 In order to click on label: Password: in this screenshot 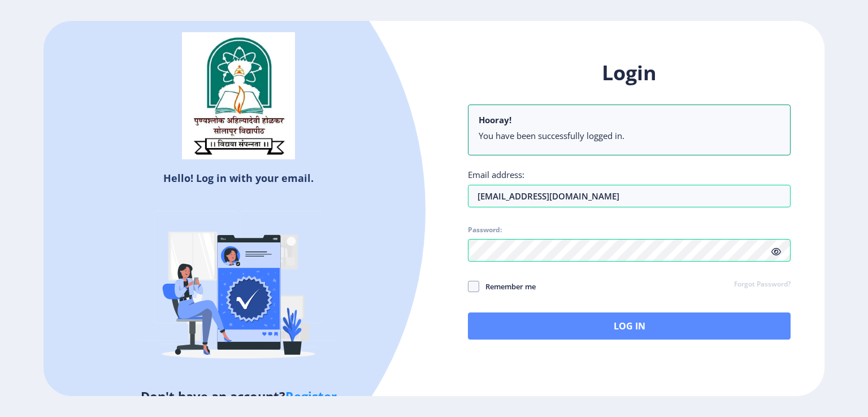, I will do `click(485, 230)`.